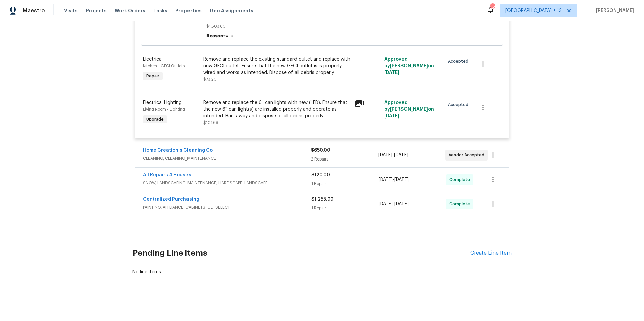  Describe the element at coordinates (34, 11) in the screenshot. I see `span: Maestro` at that location.